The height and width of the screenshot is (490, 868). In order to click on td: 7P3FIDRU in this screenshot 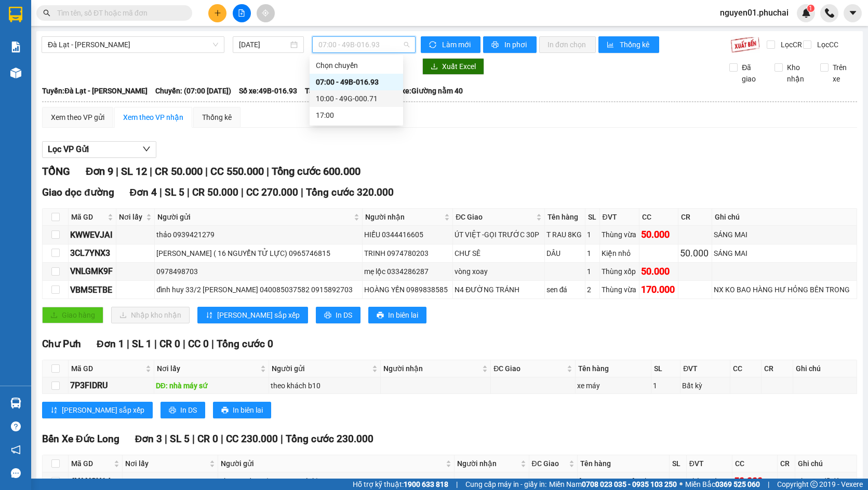, I will do `click(111, 386)`.